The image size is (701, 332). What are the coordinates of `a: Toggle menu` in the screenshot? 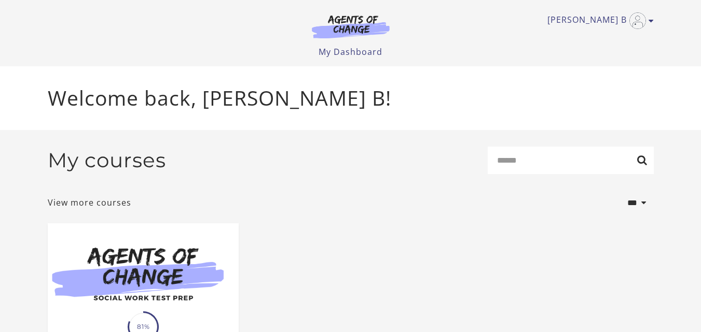 It's located at (597, 21).